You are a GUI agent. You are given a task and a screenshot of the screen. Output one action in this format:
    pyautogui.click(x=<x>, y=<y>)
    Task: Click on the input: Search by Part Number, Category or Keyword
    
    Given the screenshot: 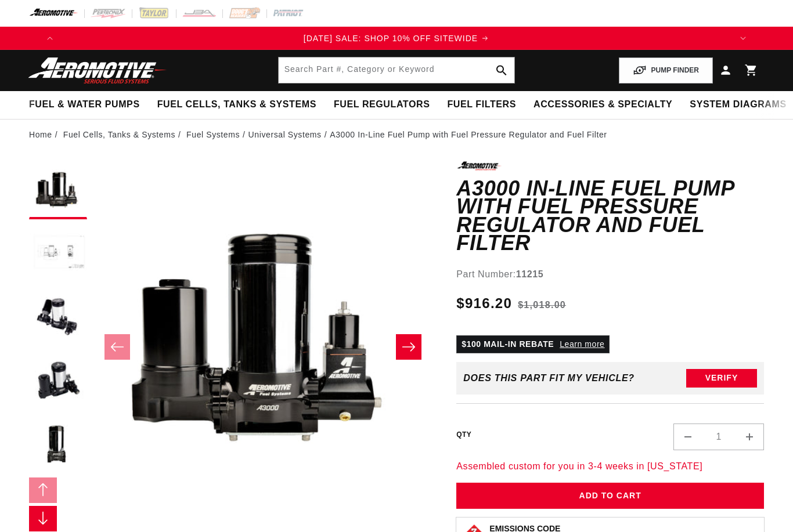 What is the action you would take?
    pyautogui.click(x=396, y=70)
    